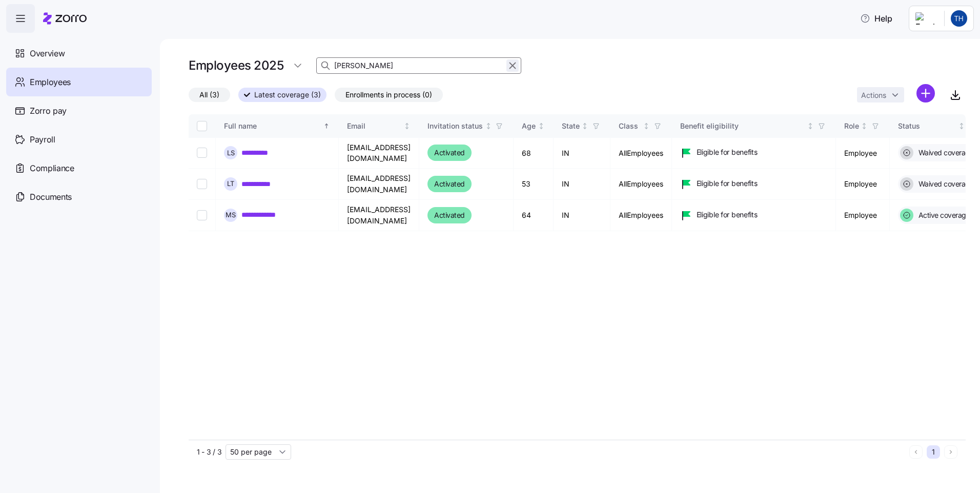 The image size is (980, 493). Describe the element at coordinates (528, 126) in the screenshot. I see `div: Age` at that location.